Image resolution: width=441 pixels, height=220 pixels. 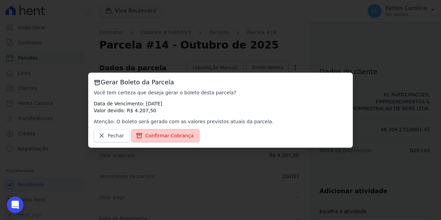 What do you see at coordinates (220, 93) in the screenshot?
I see `p: Você tem certeza que deseja gerar o boleto desta parcela?` at bounding box center [220, 93].